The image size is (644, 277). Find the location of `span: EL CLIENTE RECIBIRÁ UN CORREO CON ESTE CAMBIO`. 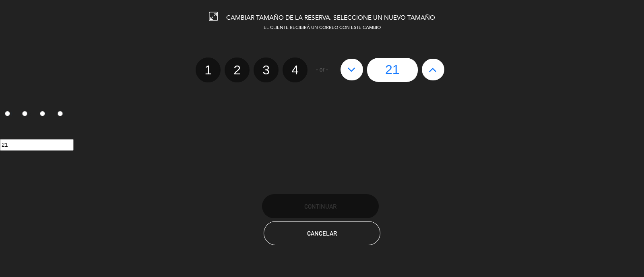

span: EL CLIENTE RECIBIRÁ UN CORREO CON ESTE CAMBIO is located at coordinates (322, 28).